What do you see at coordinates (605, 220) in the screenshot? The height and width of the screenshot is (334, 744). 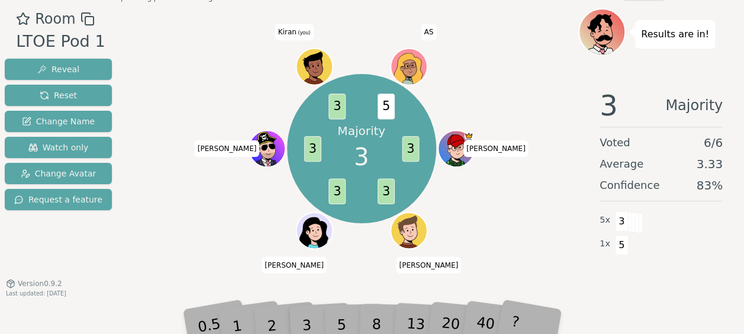 I see `span: 5 x` at bounding box center [605, 220].